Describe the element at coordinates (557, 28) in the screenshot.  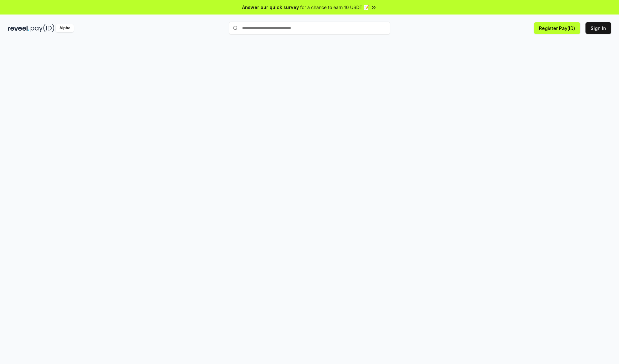
I see `button: Register Pay(ID)` at that location.